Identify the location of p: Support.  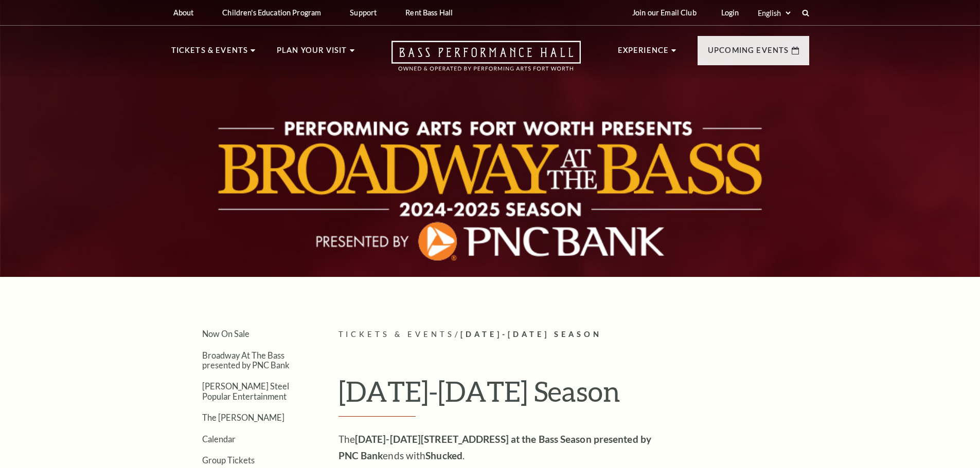
(363, 12).